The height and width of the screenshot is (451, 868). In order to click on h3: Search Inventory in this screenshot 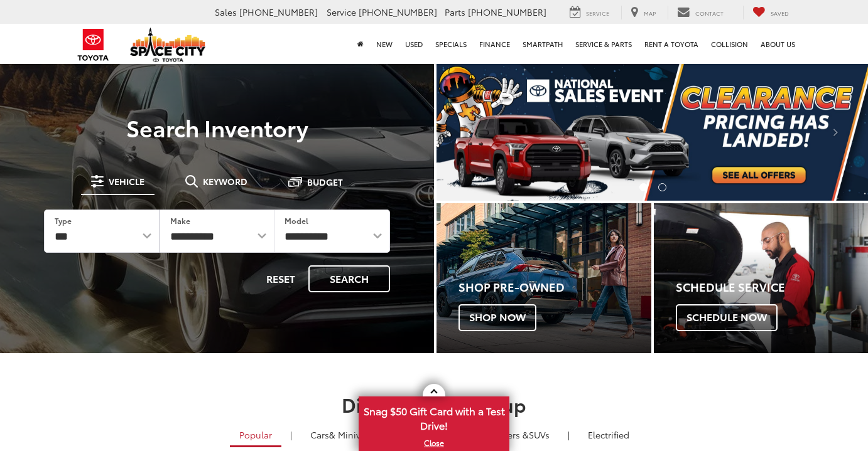, I will do `click(217, 127)`.